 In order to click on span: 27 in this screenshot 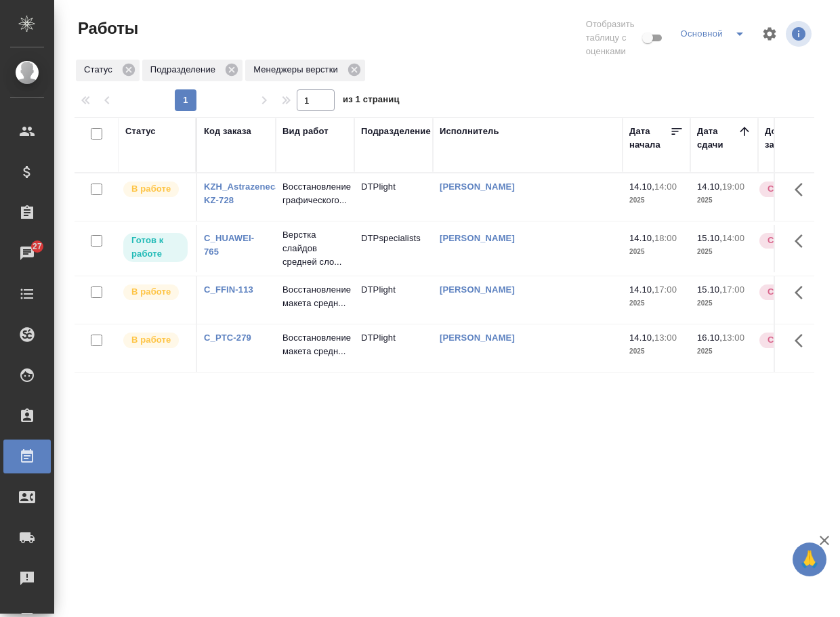, I will do `click(37, 247)`.